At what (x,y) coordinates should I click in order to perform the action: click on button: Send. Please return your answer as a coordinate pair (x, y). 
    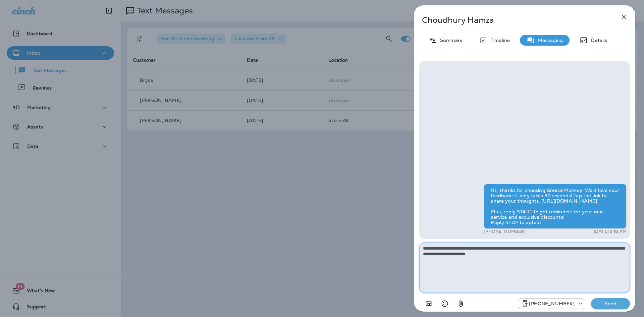
    Looking at the image, I should click on (610, 304).